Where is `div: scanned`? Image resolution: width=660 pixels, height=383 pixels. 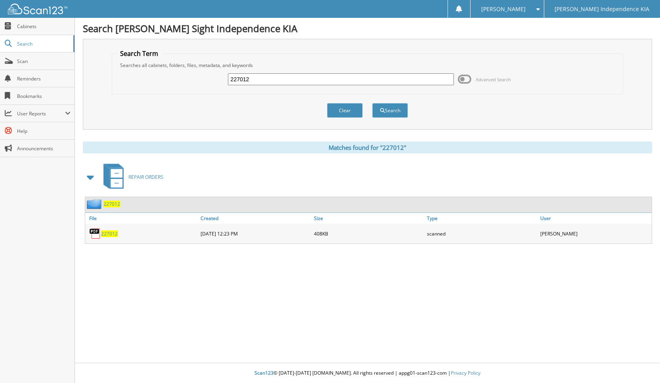 div: scanned is located at coordinates (482, 234).